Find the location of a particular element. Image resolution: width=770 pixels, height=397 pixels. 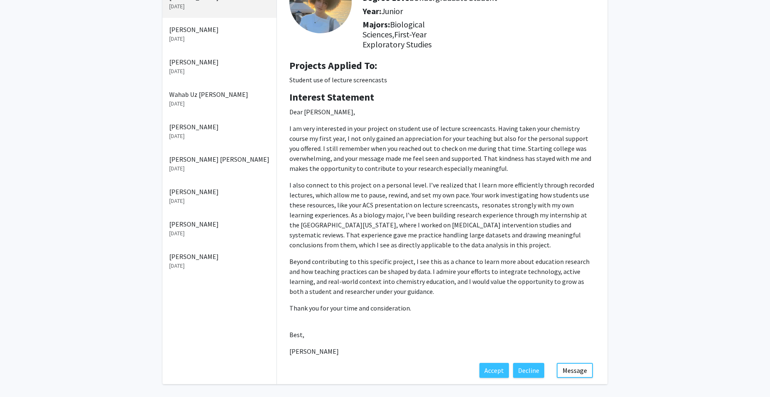

b: Majors: is located at coordinates (376, 24).